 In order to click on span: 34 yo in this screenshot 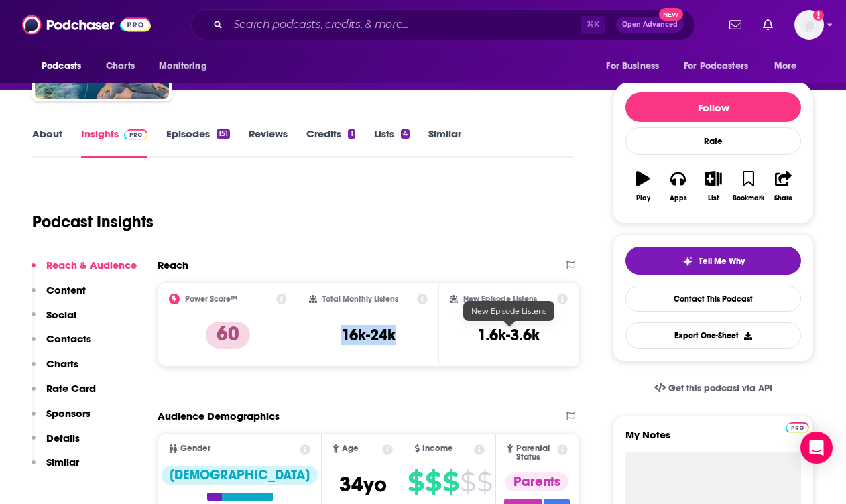, I will do `click(362, 484)`.